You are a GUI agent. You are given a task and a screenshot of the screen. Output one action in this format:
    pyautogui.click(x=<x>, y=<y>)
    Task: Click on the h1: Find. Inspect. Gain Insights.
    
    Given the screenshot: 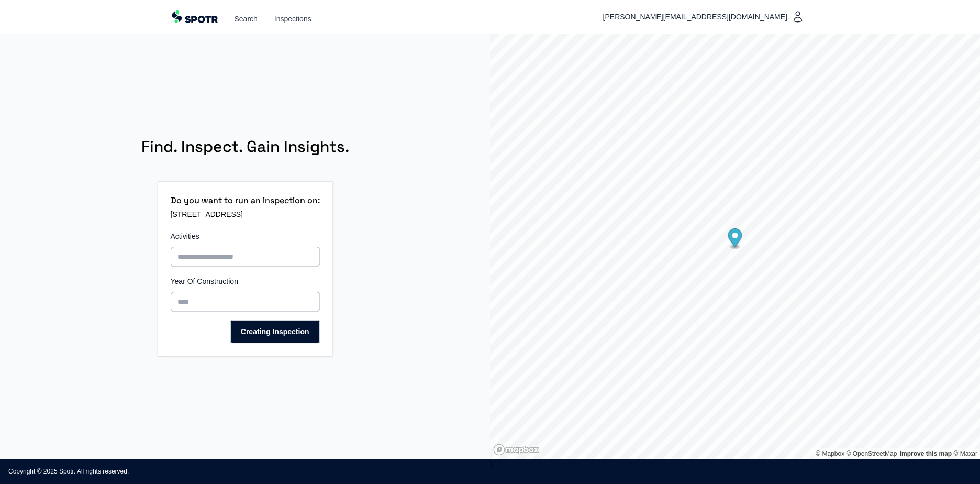 What is the action you would take?
    pyautogui.click(x=245, y=147)
    